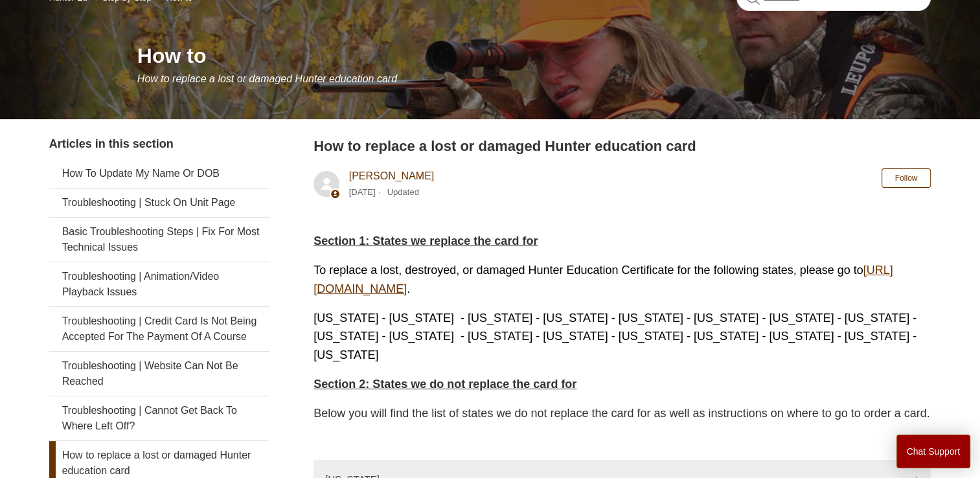 This screenshot has width=980, height=478. What do you see at coordinates (933, 451) in the screenshot?
I see `button: Chat Support` at bounding box center [933, 451].